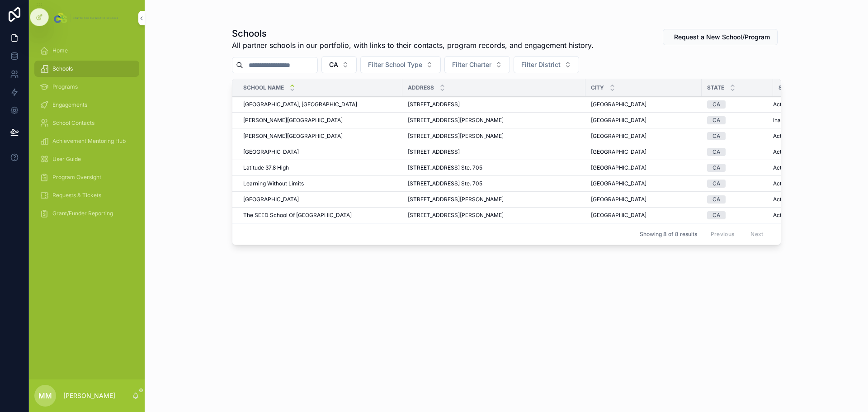  Describe the element at coordinates (721, 37) in the screenshot. I see `button: Request a New School/Program` at that location.